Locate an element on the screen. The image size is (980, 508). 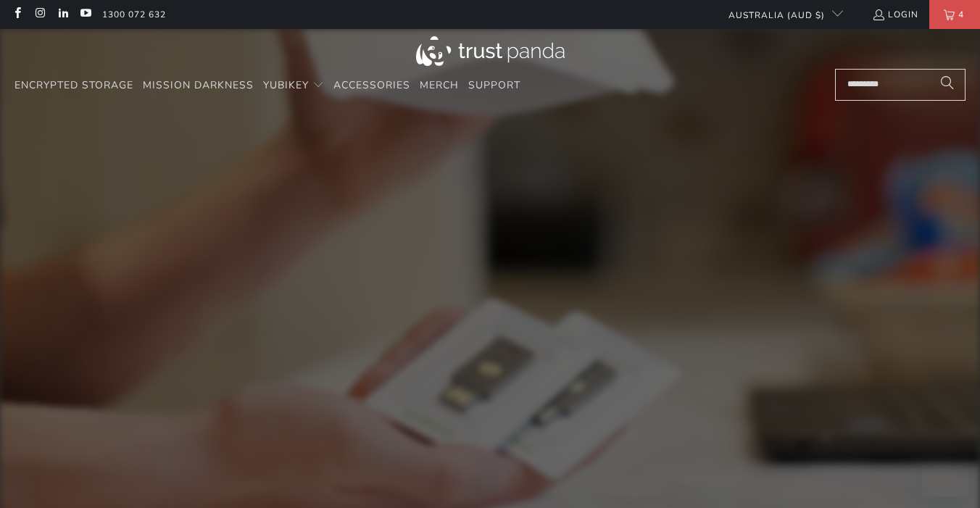
span: Mission Darkness is located at coordinates (198, 85).